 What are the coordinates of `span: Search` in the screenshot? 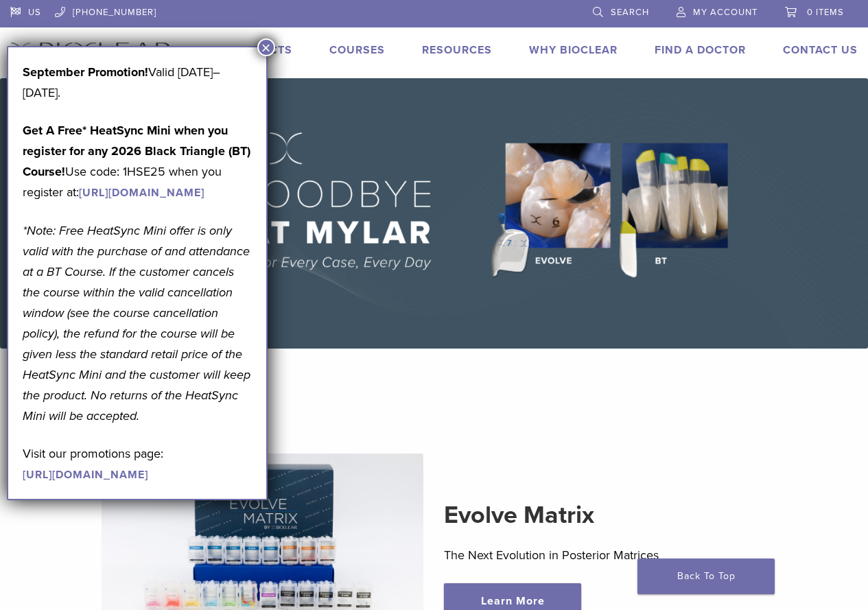 It's located at (630, 13).